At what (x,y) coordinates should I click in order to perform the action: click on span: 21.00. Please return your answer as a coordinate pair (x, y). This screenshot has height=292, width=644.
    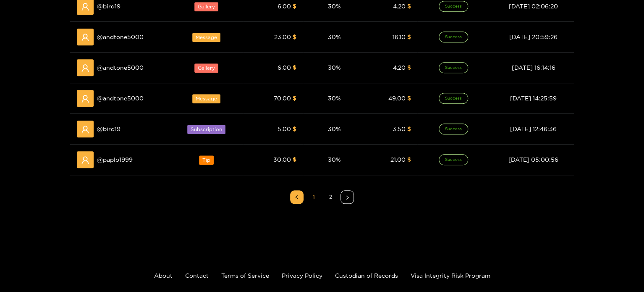
    Looking at the image, I should click on (398, 159).